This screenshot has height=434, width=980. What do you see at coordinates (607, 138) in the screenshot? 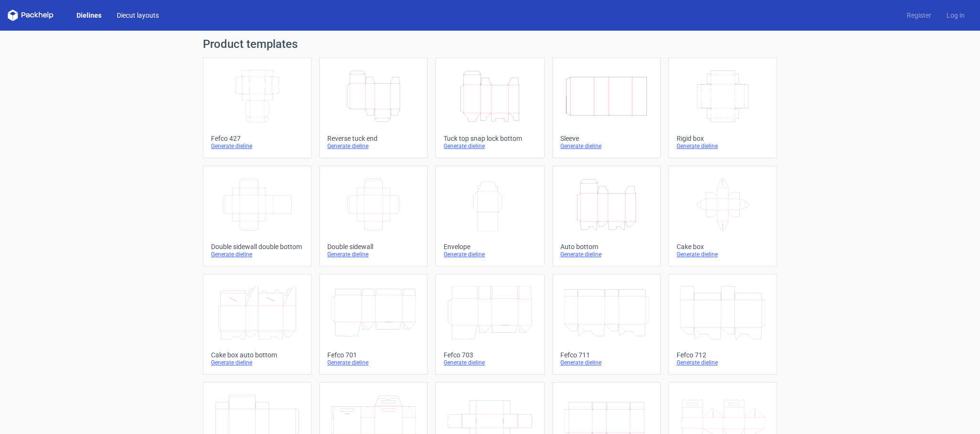
I see `div: Sleeve` at bounding box center [607, 138].